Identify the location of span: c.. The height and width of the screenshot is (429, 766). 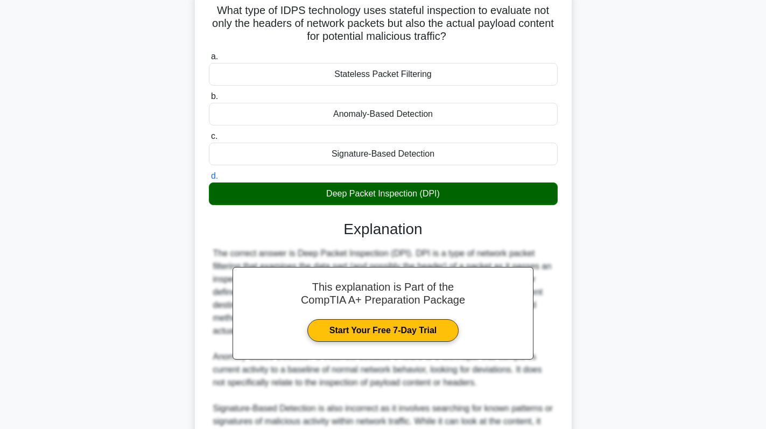
(214, 136).